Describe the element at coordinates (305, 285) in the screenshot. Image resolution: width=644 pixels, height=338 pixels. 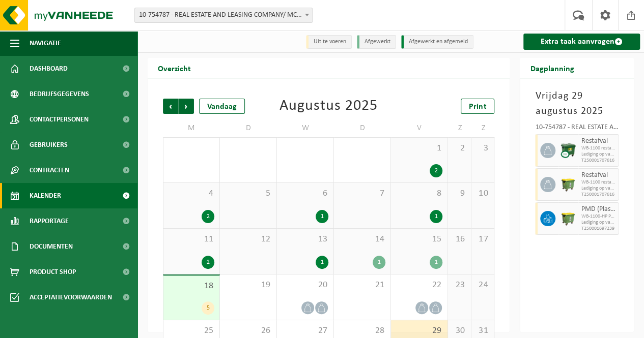
I see `span: 20` at that location.